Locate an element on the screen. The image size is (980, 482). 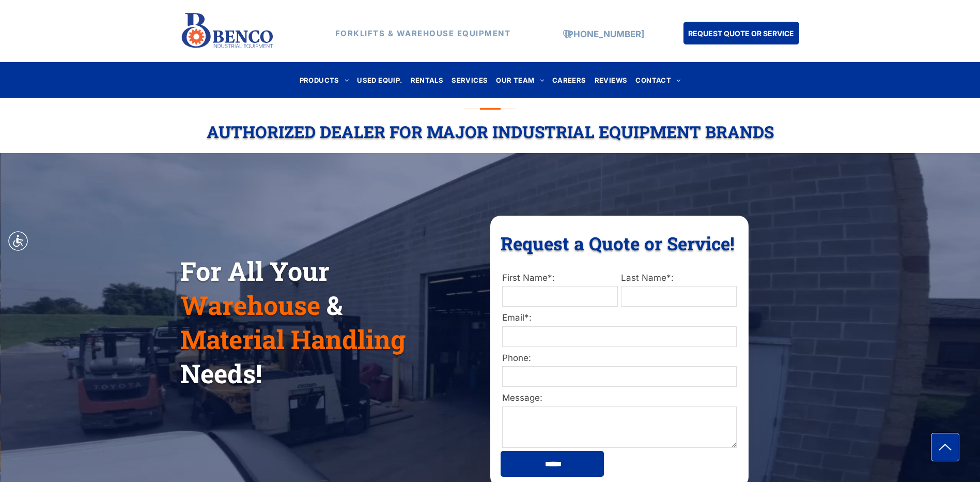
a: OUR TEAM is located at coordinates (519, 80).